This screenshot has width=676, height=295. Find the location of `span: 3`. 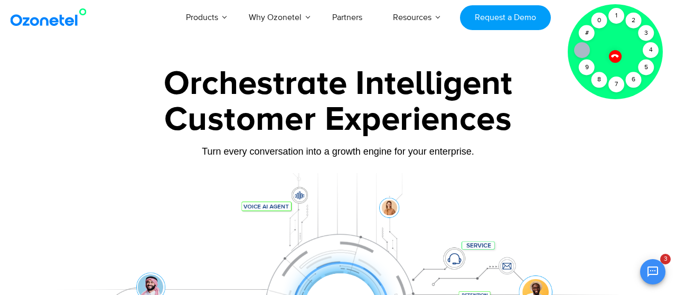

span: 3 is located at coordinates (665, 259).